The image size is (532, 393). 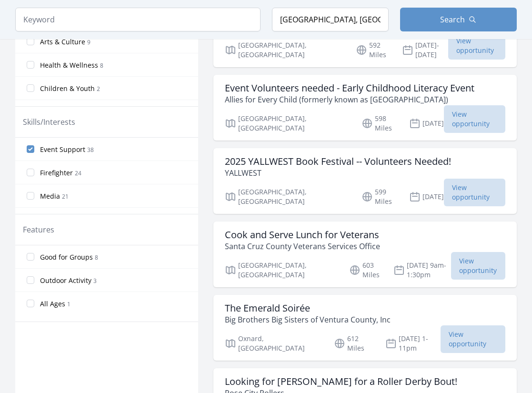 I want to click on span: 21, so click(x=66, y=196).